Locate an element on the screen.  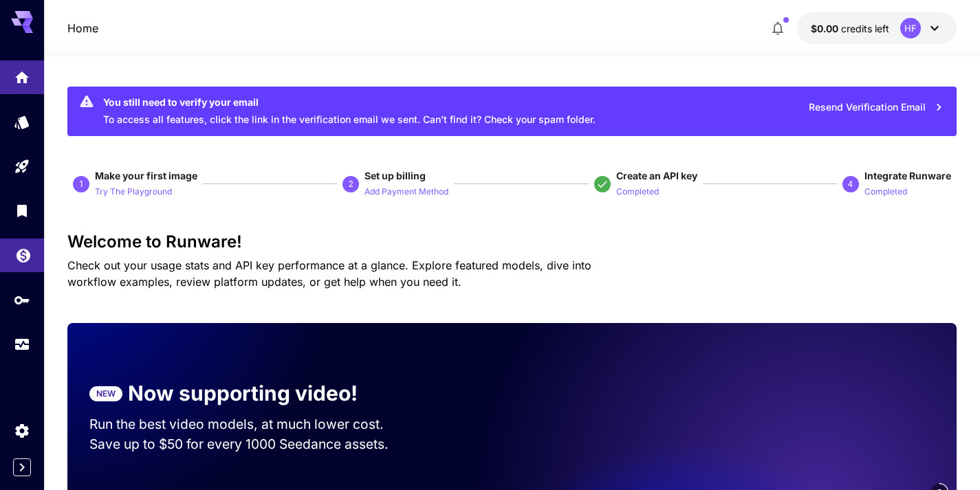
div: Home is located at coordinates (22, 77).